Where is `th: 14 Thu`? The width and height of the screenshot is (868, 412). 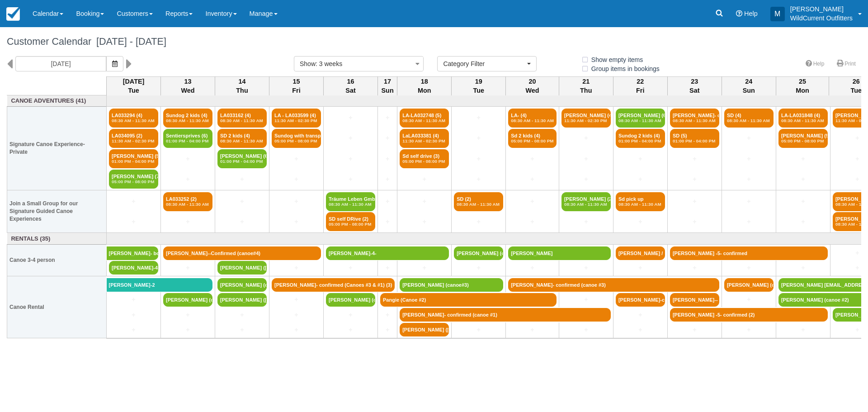 th: 14 Thu is located at coordinates (243, 86).